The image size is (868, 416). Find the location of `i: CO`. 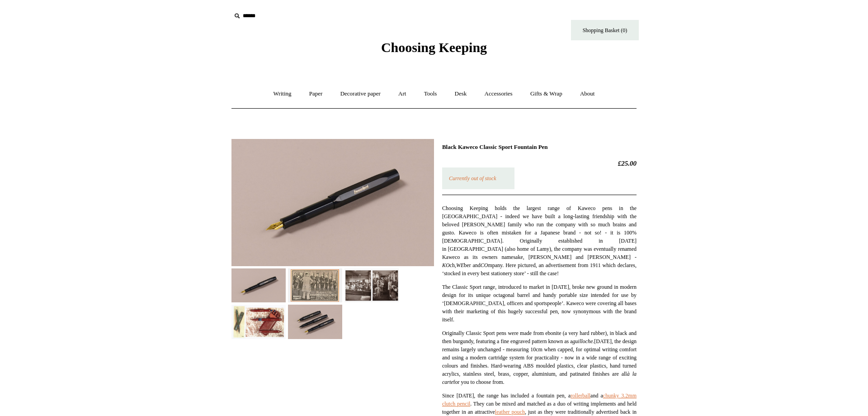

i: CO is located at coordinates (484, 265).